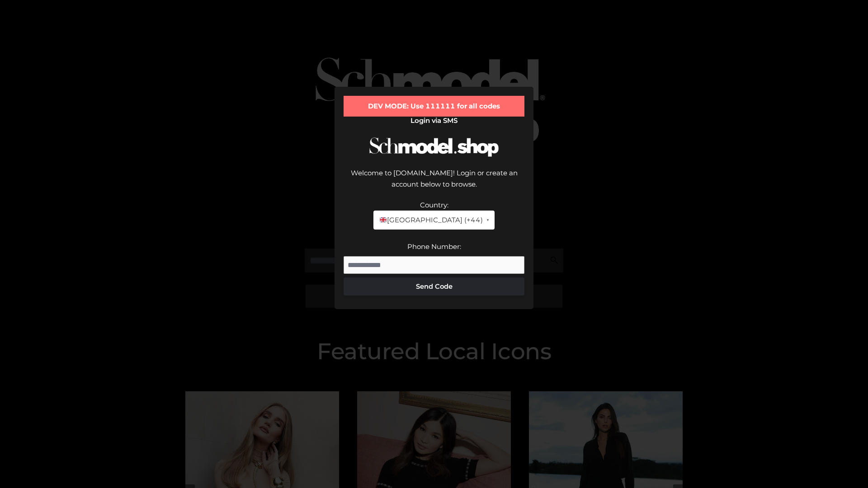  Describe the element at coordinates (434, 146) in the screenshot. I see `img: Schmodel Logo` at that location.